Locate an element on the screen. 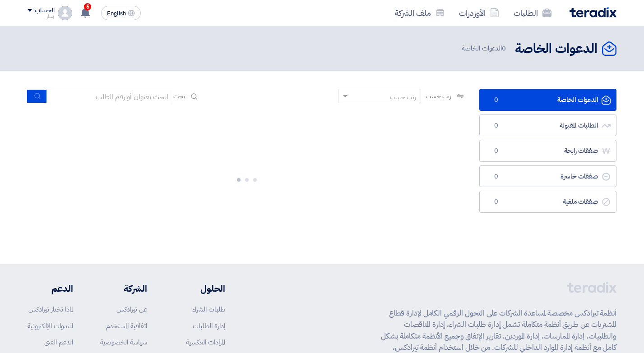 The height and width of the screenshot is (353, 644). span: 5 is located at coordinates (87, 7).